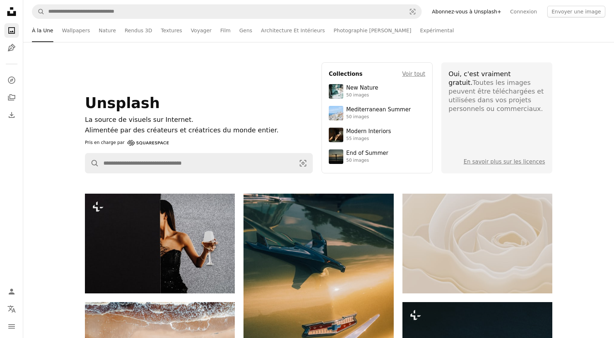  I want to click on a: Textures, so click(171, 30).